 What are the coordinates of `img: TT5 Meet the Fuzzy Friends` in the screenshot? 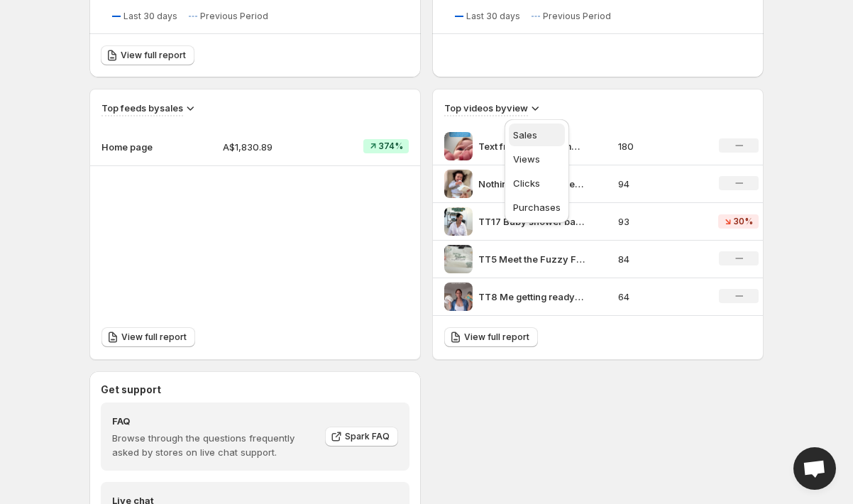 It's located at (458, 259).